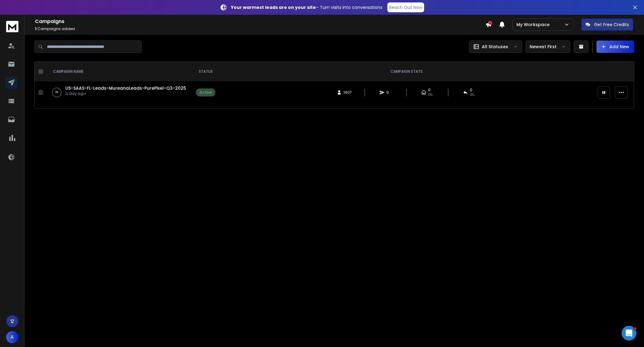  I want to click on span: A, so click(12, 337).